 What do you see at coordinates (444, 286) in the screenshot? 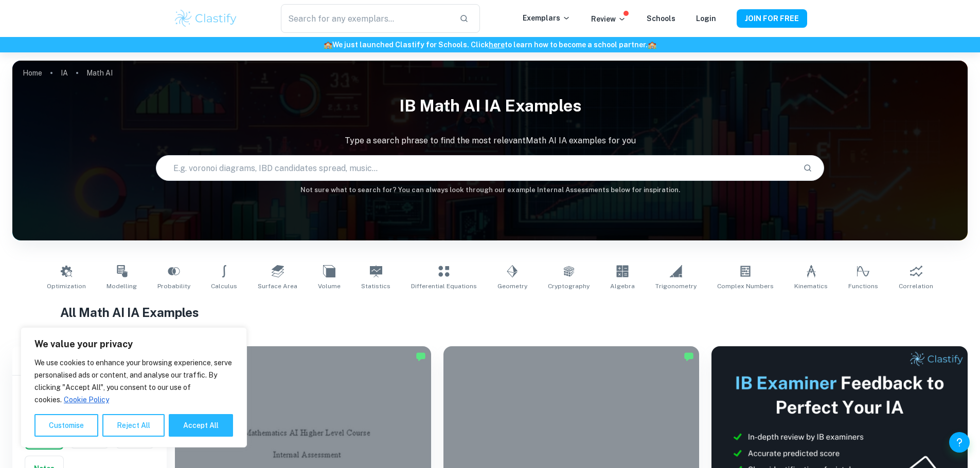
I see `span: Differential Equations` at bounding box center [444, 286].